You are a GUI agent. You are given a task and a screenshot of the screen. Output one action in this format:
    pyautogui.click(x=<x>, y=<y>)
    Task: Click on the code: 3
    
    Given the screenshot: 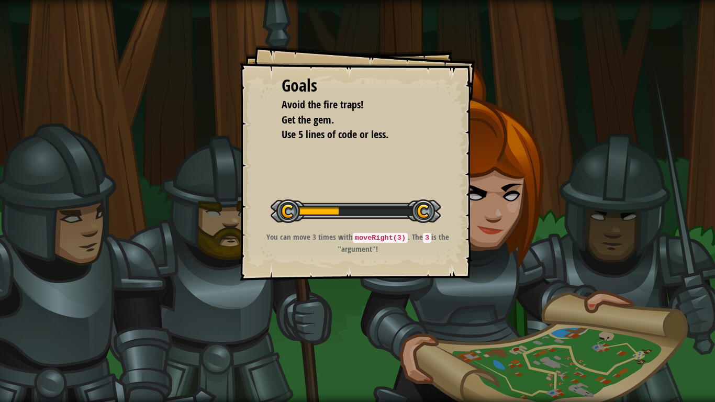 What is the action you would take?
    pyautogui.click(x=427, y=238)
    